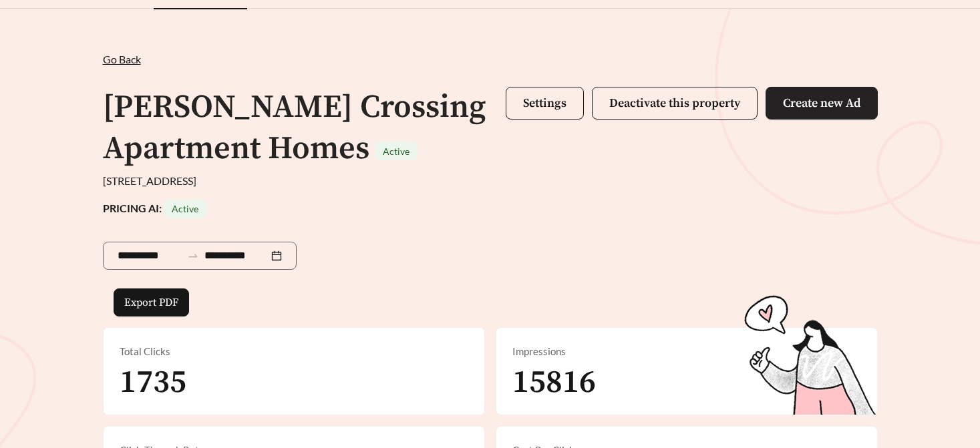  What do you see at coordinates (121, 59) in the screenshot?
I see `span: Go Back` at bounding box center [121, 59].